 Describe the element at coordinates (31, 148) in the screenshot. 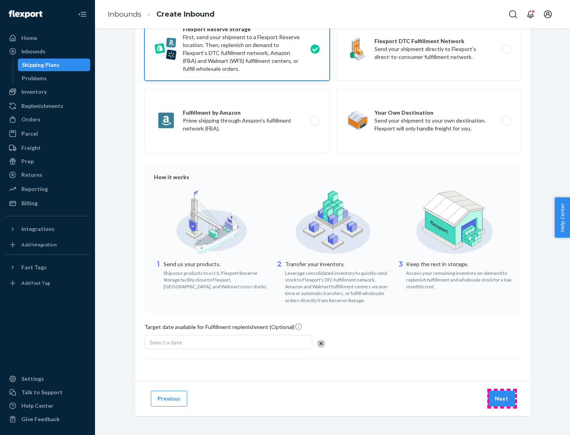

I see `div: Freight` at that location.